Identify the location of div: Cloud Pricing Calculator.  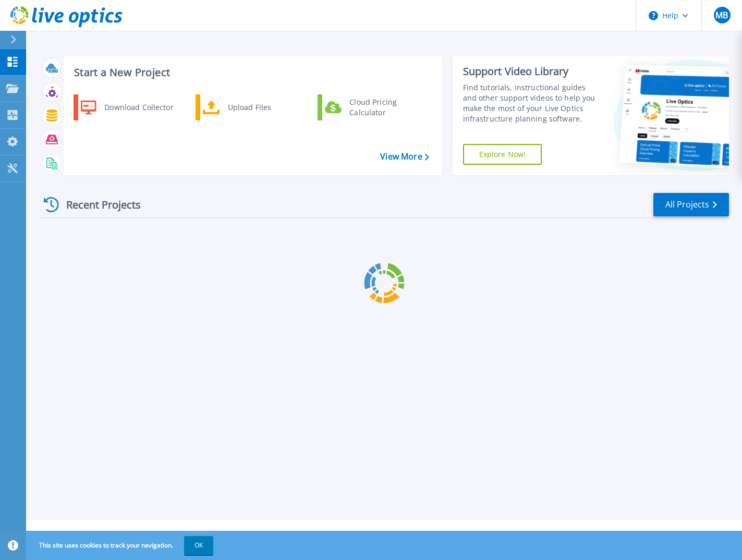
(383, 107).